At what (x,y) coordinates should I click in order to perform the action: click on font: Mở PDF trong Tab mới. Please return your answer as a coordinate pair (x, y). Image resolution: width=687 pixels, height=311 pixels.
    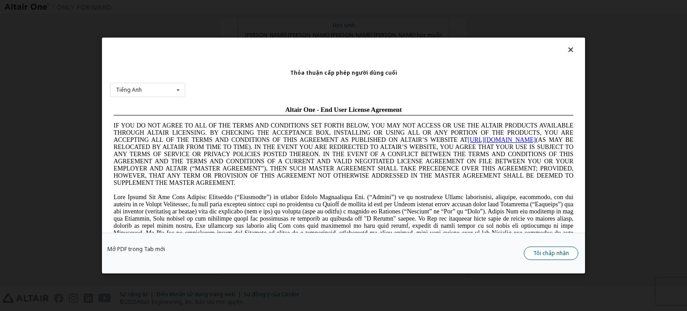
    Looking at the image, I should click on (136, 249).